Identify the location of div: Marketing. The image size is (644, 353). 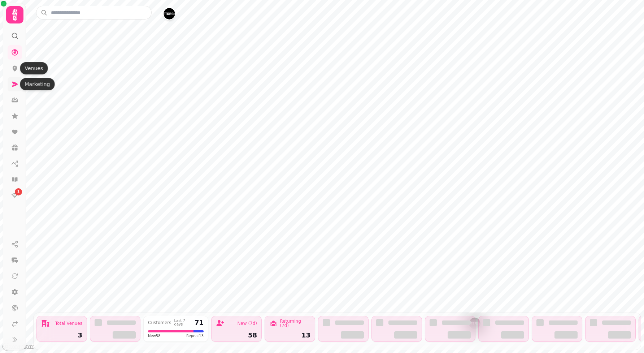
(38, 84).